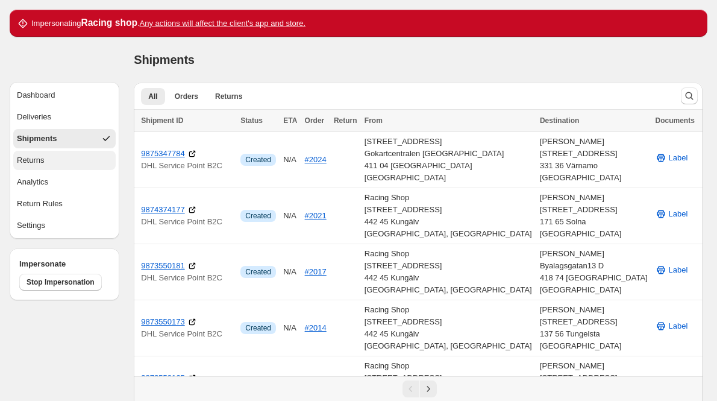 The height and width of the screenshot is (401, 717). What do you see at coordinates (290, 121) in the screenshot?
I see `span: ETA` at bounding box center [290, 121].